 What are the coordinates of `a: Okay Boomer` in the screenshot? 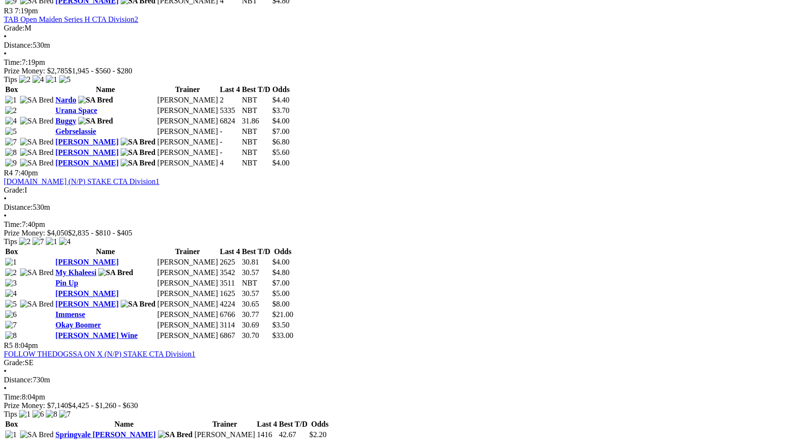 It's located at (78, 325).